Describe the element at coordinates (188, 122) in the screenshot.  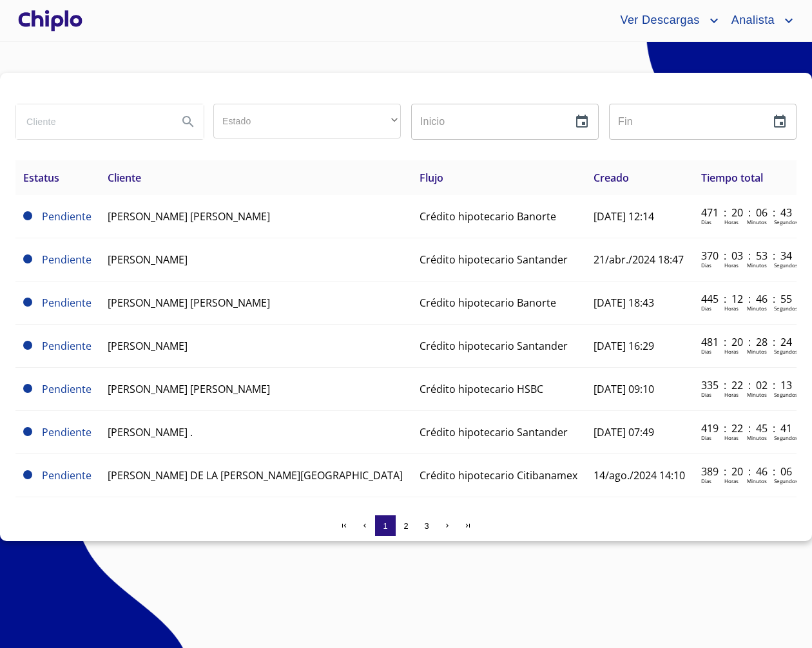
I see `button: Search` at that location.